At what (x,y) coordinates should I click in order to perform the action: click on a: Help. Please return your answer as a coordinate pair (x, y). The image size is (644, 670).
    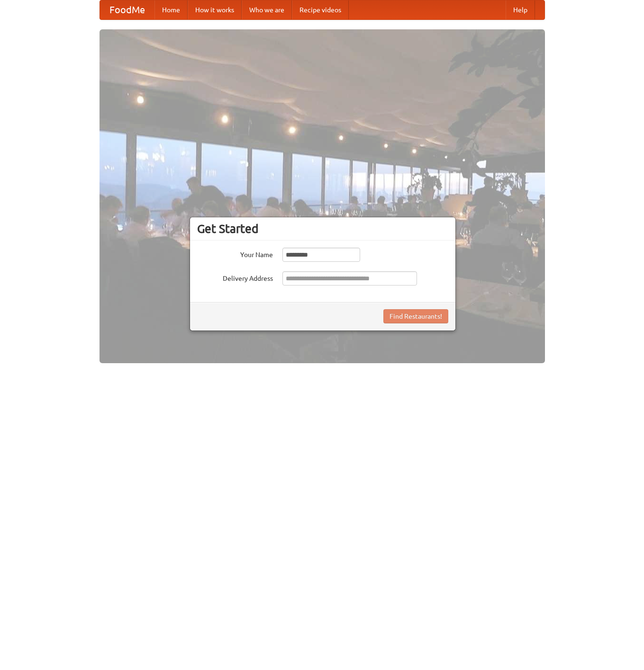
    Looking at the image, I should click on (520, 10).